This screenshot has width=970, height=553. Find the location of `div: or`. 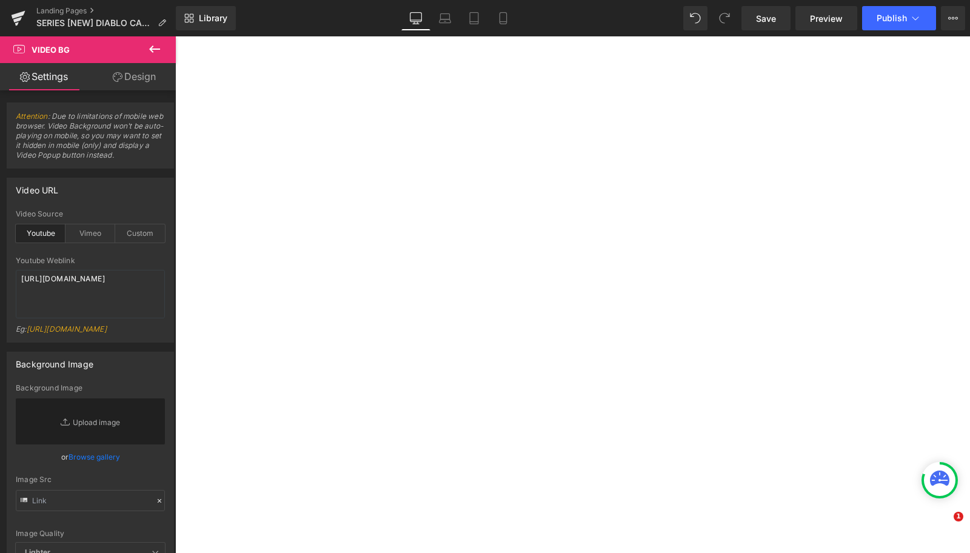

div: or is located at coordinates (90, 456).